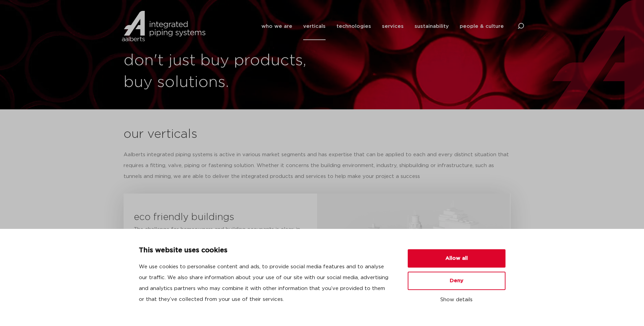 This screenshot has height=326, width=644. I want to click on p: This website uses cookies, so click(265, 251).